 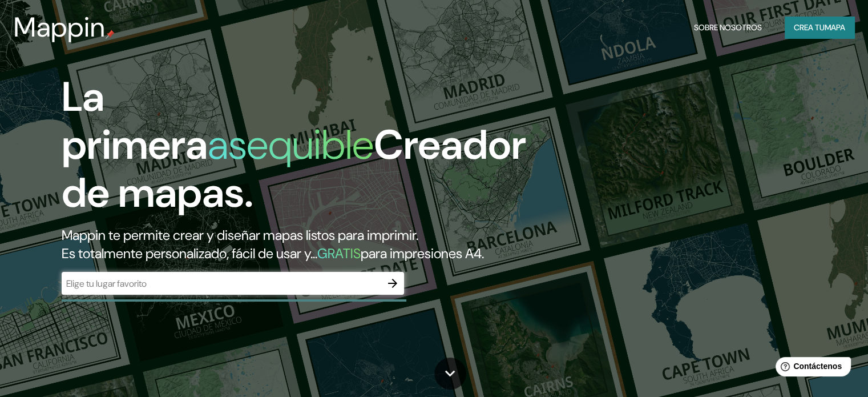 I want to click on font: La primera, so click(x=134, y=120).